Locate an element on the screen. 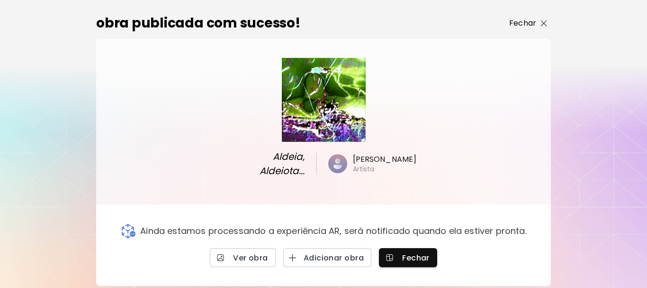 The image size is (647, 288). span: Fechar is located at coordinates (408, 257).